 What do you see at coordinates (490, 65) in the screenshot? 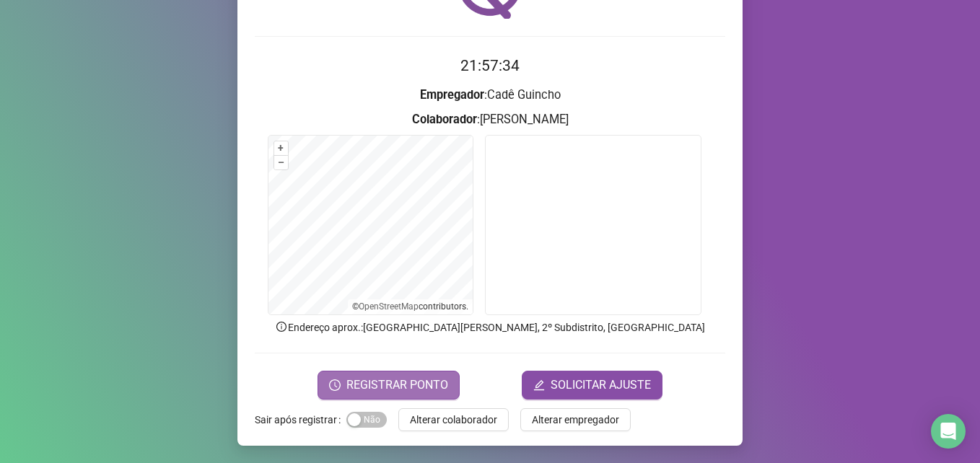
I see `time: 21:57:34` at bounding box center [490, 65].